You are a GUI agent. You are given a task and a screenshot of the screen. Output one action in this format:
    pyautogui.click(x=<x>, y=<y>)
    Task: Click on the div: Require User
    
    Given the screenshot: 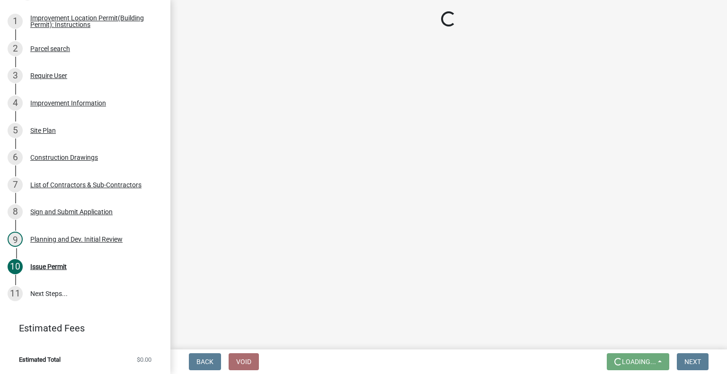 What is the action you would take?
    pyautogui.click(x=49, y=76)
    